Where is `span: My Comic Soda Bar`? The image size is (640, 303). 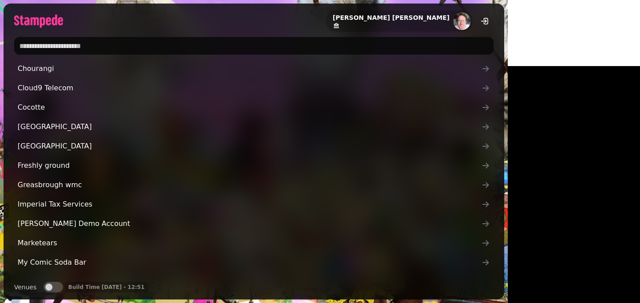 span: My Comic Soda Bar is located at coordinates (249, 263).